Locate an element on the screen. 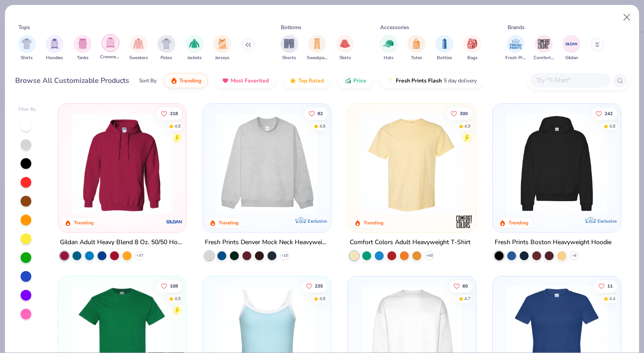 Image resolution: width=644 pixels, height=353 pixels. div: 4.9 is located at coordinates (467, 126).